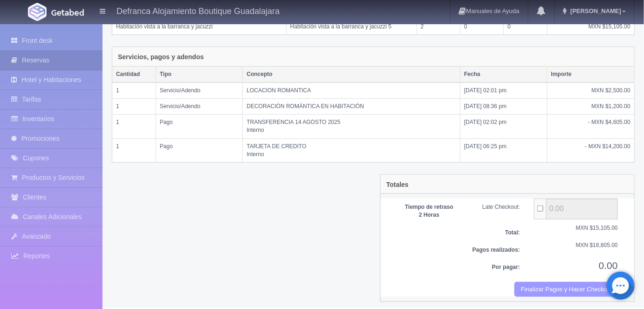 The width and height of the screenshot is (644, 309). I want to click on td: Habitación vista a la barranca y jacuzzi, so click(199, 27).